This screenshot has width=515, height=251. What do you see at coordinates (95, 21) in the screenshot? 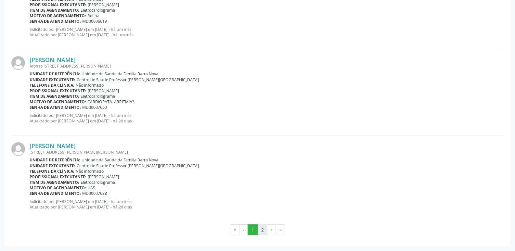
I see `span: MD00006619` at bounding box center [95, 21].